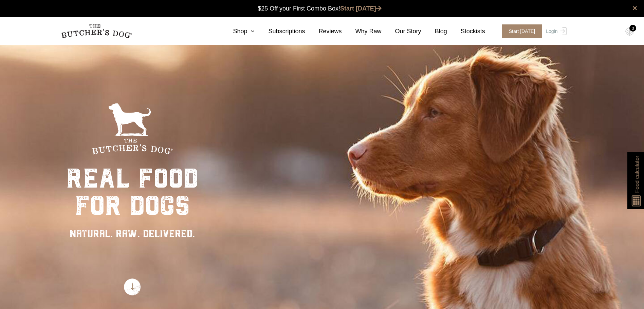  Describe the element at coordinates (434, 31) in the screenshot. I see `a: Blog` at that location.